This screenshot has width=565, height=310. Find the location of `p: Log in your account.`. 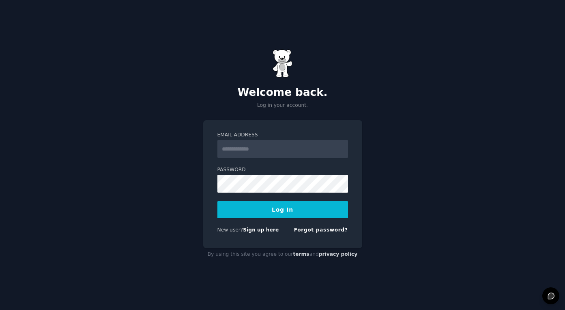

p: Log in your account. is located at coordinates (283, 106).